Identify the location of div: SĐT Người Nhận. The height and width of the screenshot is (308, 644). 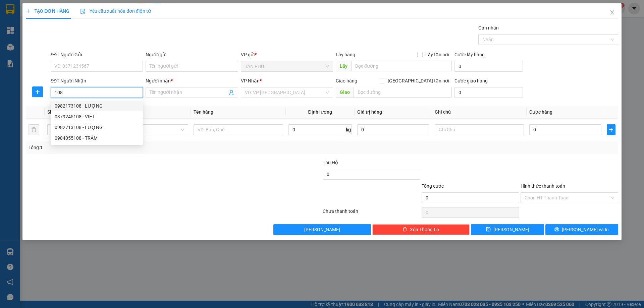
(97, 81).